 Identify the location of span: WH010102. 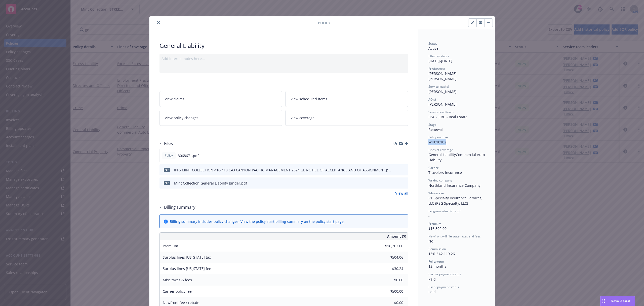
(437, 142).